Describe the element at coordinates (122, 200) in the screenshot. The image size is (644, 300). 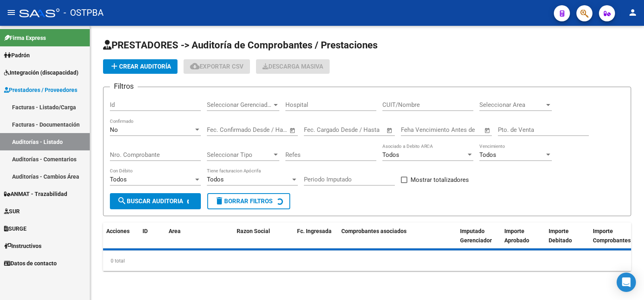
I see `mat-icon: search` at that location.